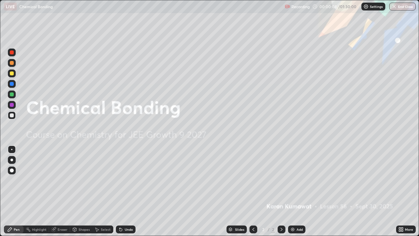 This screenshot has width=419, height=236. What do you see at coordinates (409, 229) in the screenshot?
I see `div: More` at bounding box center [409, 229].